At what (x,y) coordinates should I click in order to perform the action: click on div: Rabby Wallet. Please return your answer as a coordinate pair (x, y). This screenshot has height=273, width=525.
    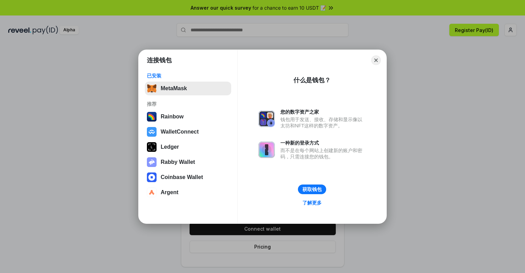
    Looking at the image, I should click on (178, 162).